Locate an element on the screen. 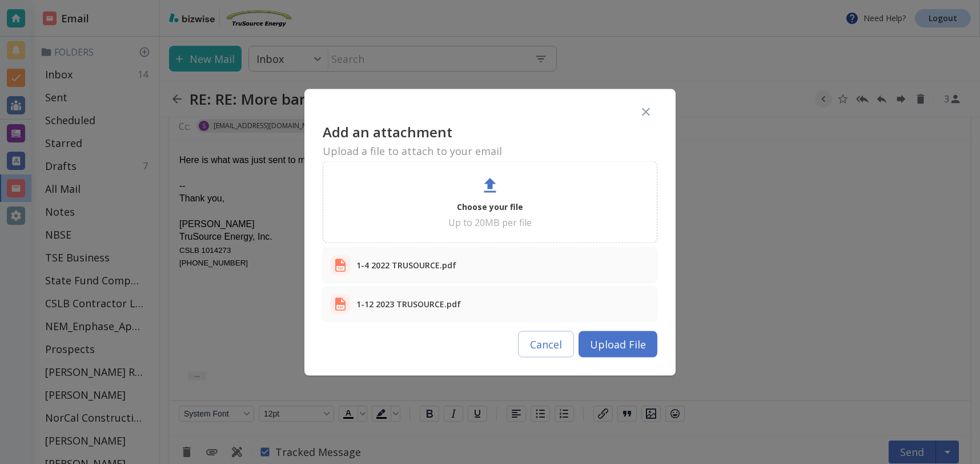 Image resolution: width=980 pixels, height=464 pixels. p: 1-12 2023 TRUSOURCE.pdf is located at coordinates (409, 303).